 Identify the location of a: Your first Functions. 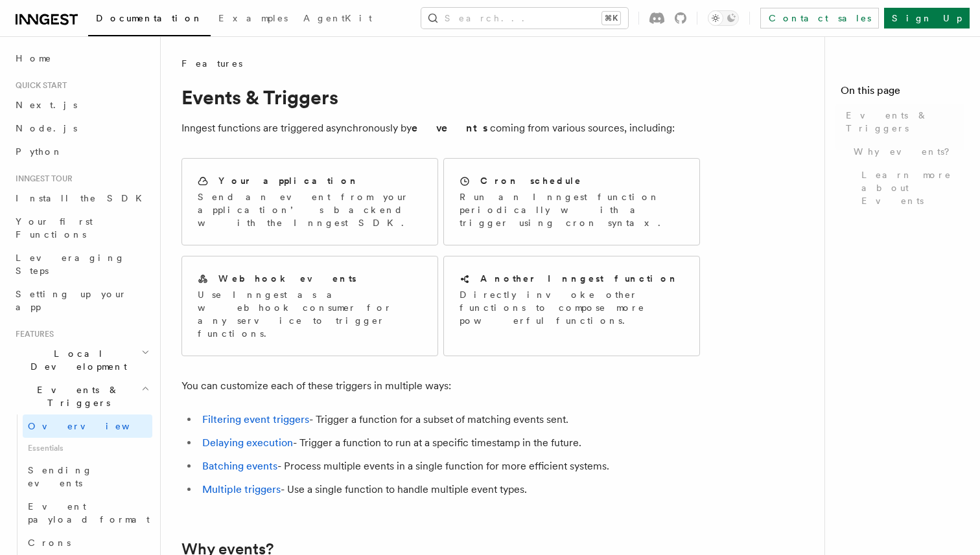
(81, 228).